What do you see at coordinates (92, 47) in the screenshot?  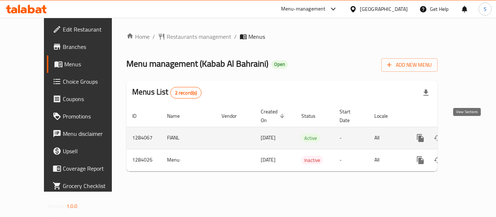 I see `span: Branches` at bounding box center [92, 47].